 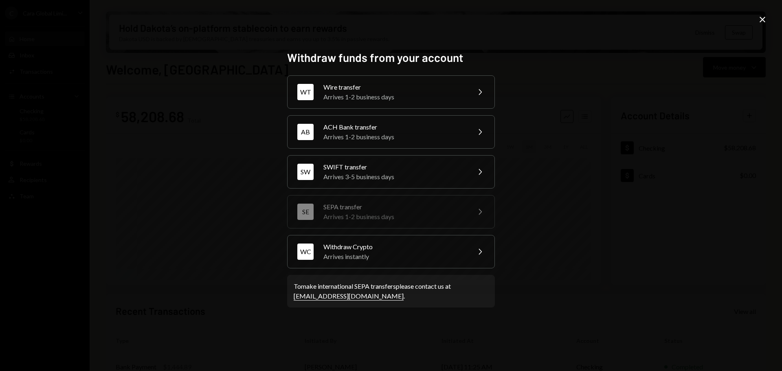 I want to click on div: AB, so click(x=306, y=132).